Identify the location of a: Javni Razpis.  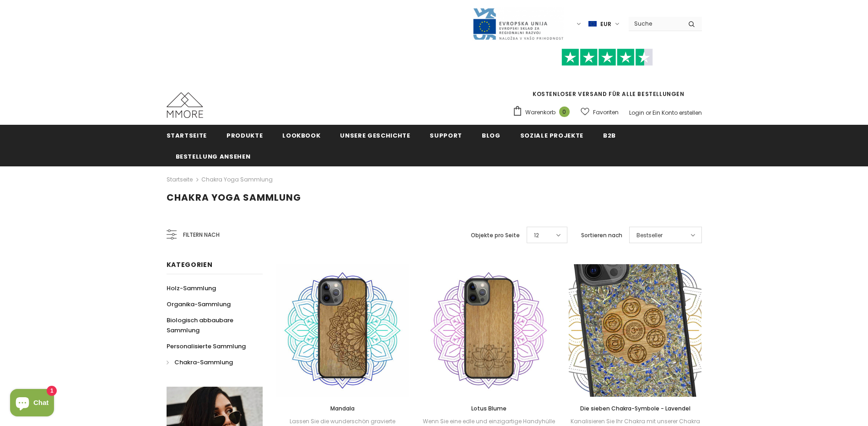
(518, 23).